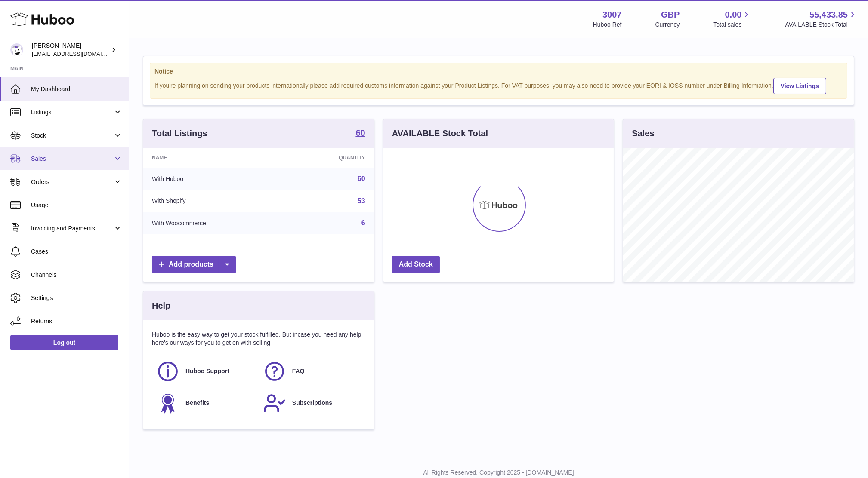 The height and width of the screenshot is (478, 868). What do you see at coordinates (799, 86) in the screenshot?
I see `a: View Listings` at bounding box center [799, 86].